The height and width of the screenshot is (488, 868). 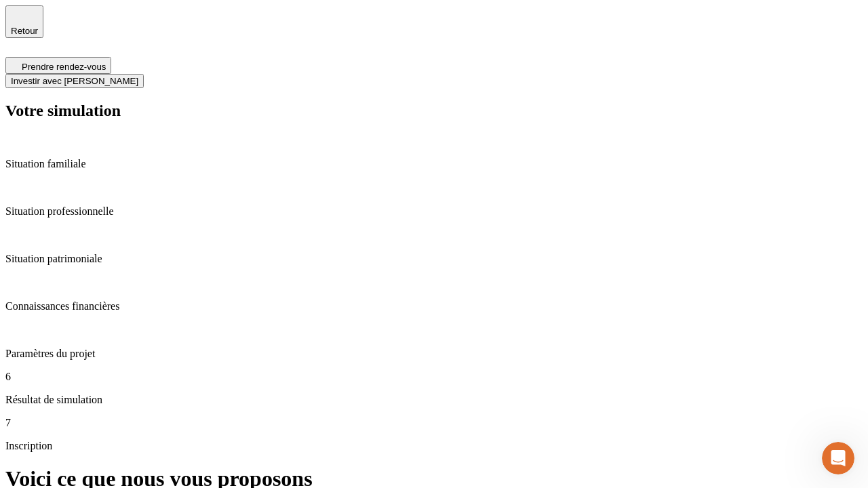 What do you see at coordinates (434, 212) in the screenshot?
I see `p: Situation professionnelle` at bounding box center [434, 212].